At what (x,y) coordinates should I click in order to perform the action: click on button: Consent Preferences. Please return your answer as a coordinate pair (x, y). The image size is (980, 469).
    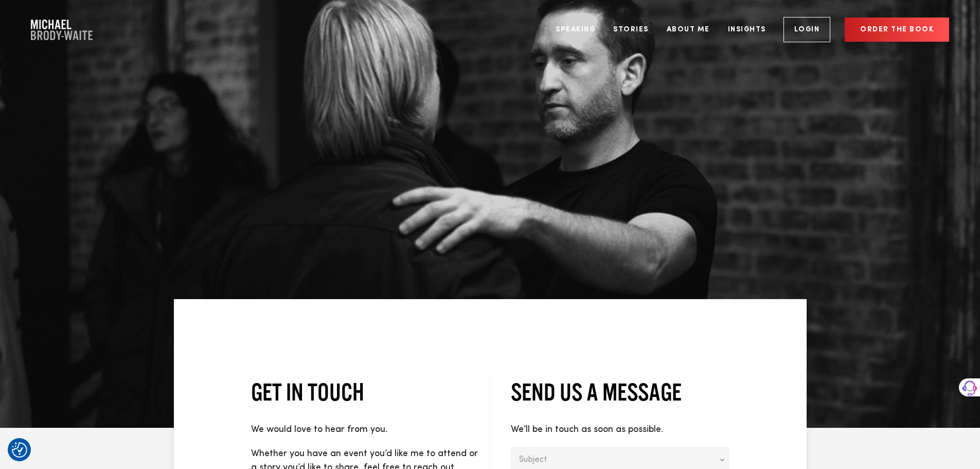
    Looking at the image, I should click on (19, 450).